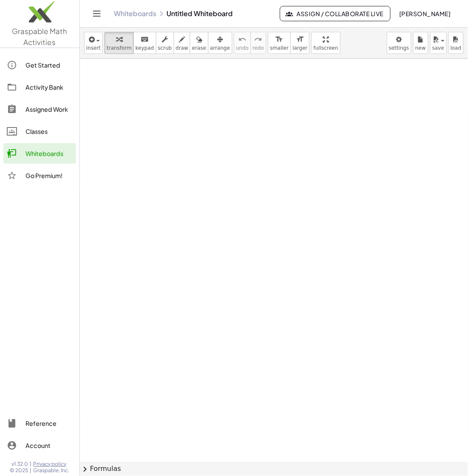 The height and width of the screenshot is (476, 468). What do you see at coordinates (39, 424) in the screenshot?
I see `a: Reference` at bounding box center [39, 424].